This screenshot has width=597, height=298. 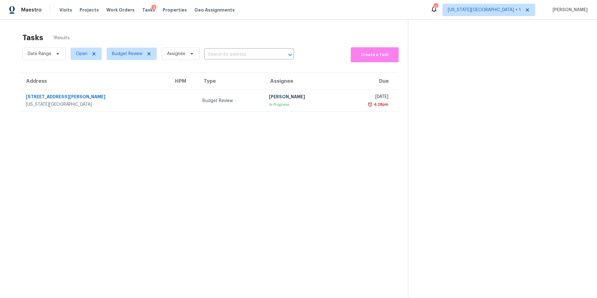 I want to click on th: HPM, so click(x=183, y=81).